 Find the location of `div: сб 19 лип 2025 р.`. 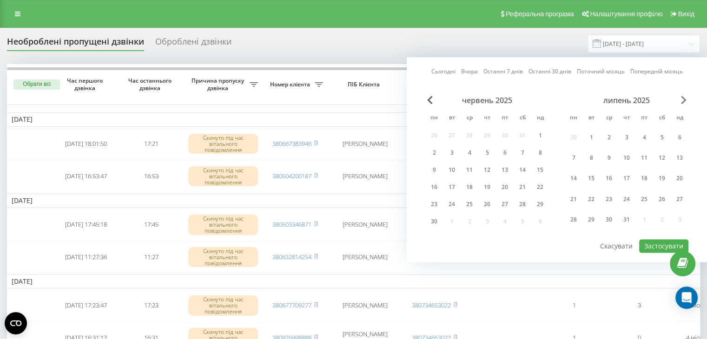

div: сб 19 лип 2025 р. is located at coordinates (662, 178).